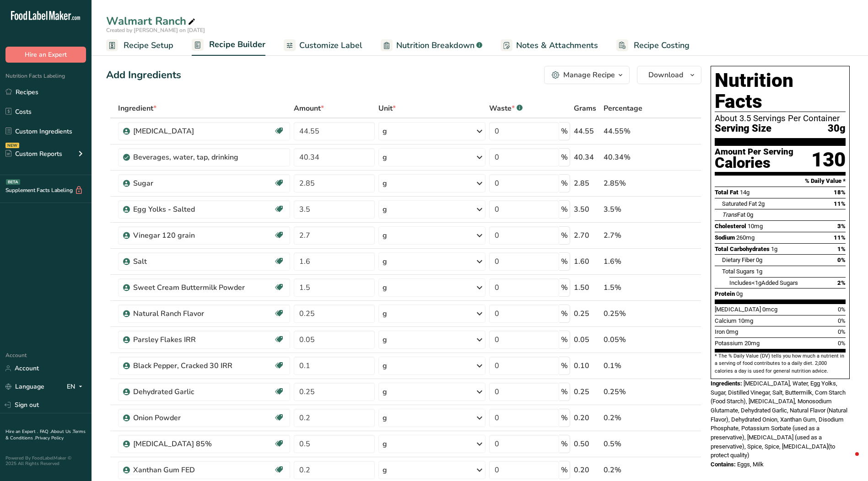 This screenshot has width=868, height=481. What do you see at coordinates (764, 283) in the screenshot?
I see `span: Includes Added Sugars` at bounding box center [764, 283].